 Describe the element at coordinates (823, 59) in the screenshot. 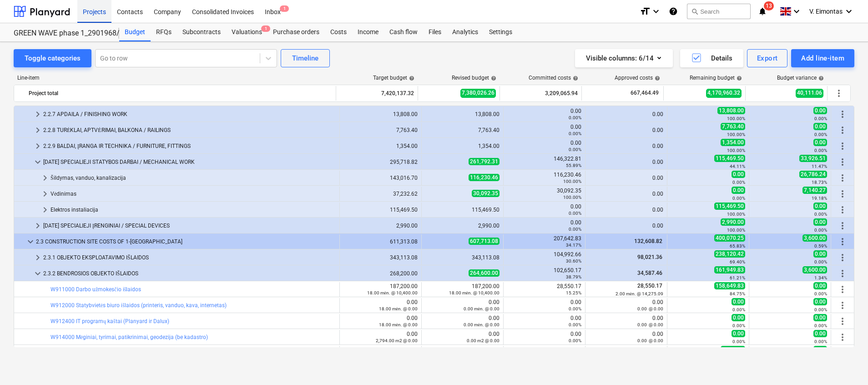

I see `button: Add line-item` at that location.